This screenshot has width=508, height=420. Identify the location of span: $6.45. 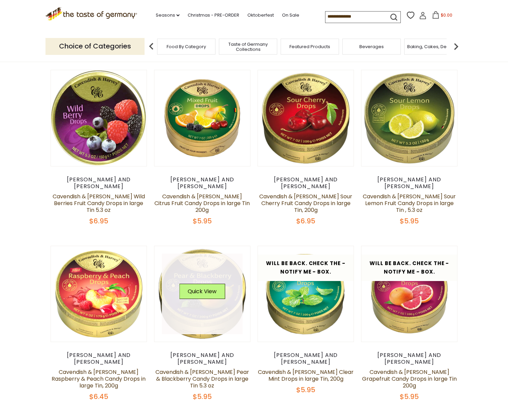
(99, 397).